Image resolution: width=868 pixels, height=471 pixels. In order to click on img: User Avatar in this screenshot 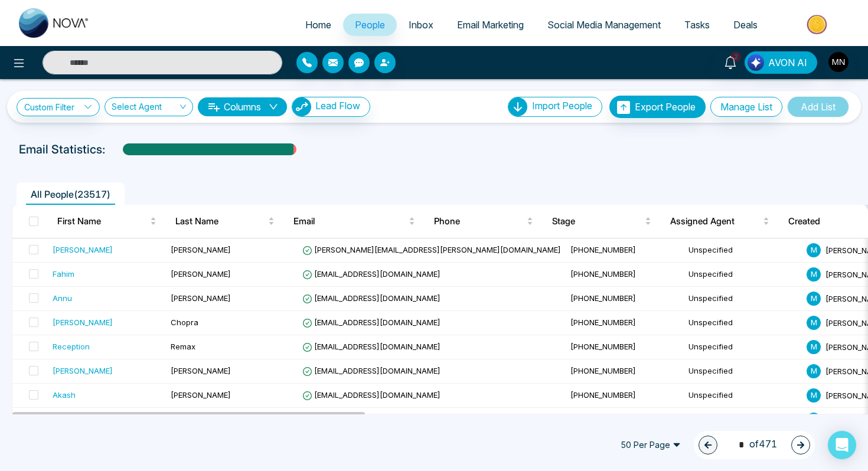, I will do `click(838, 62)`.